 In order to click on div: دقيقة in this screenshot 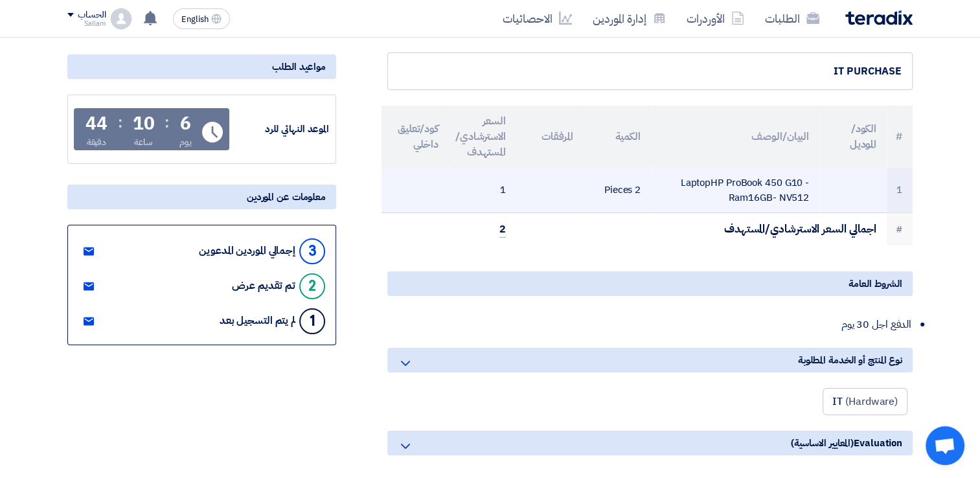, I will do `click(97, 142)`.